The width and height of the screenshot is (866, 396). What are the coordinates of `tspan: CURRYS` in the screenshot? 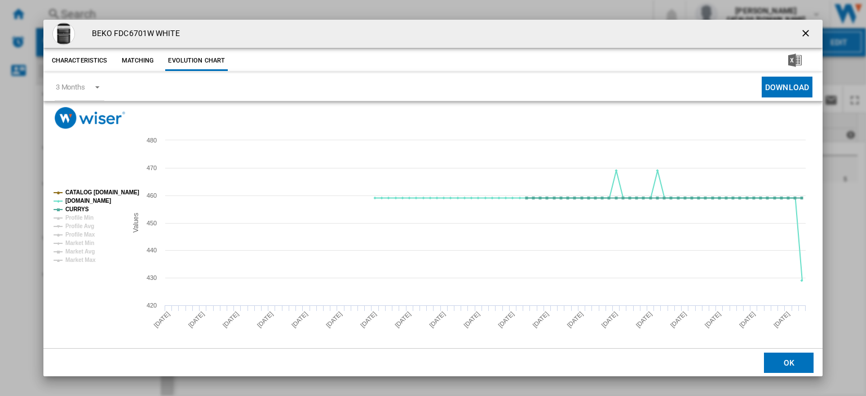 It's located at (77, 209).